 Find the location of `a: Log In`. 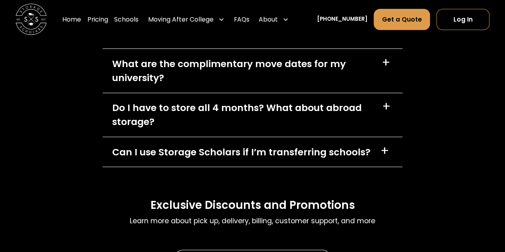

a: Log In is located at coordinates (463, 19).